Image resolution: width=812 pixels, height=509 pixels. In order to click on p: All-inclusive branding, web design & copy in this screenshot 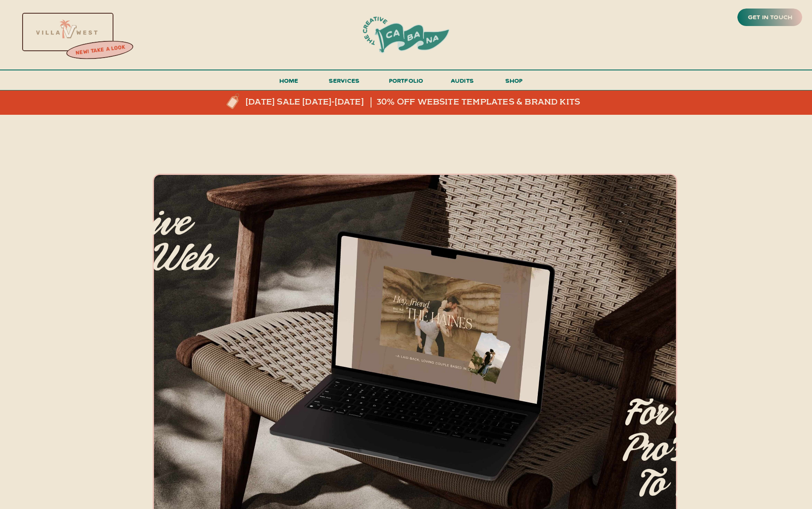, I will do `click(114, 266)`.